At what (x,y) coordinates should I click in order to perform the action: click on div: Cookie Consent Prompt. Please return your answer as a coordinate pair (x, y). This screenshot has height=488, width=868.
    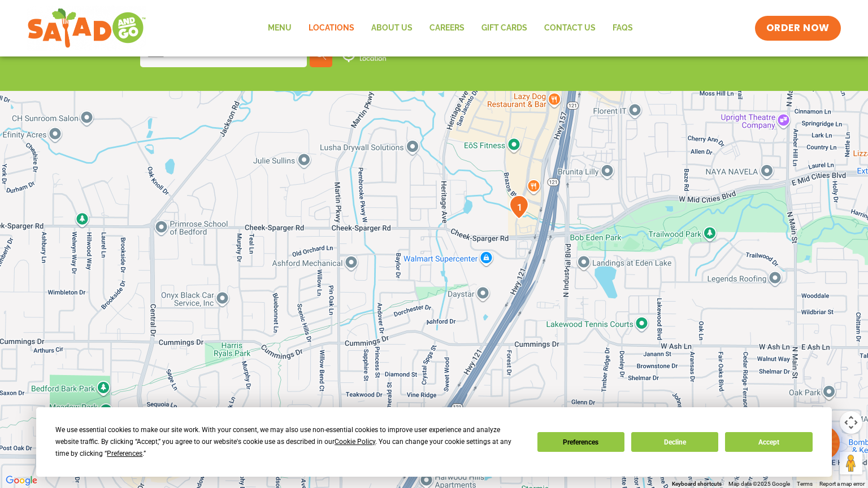
    Looking at the image, I should click on (434, 442).